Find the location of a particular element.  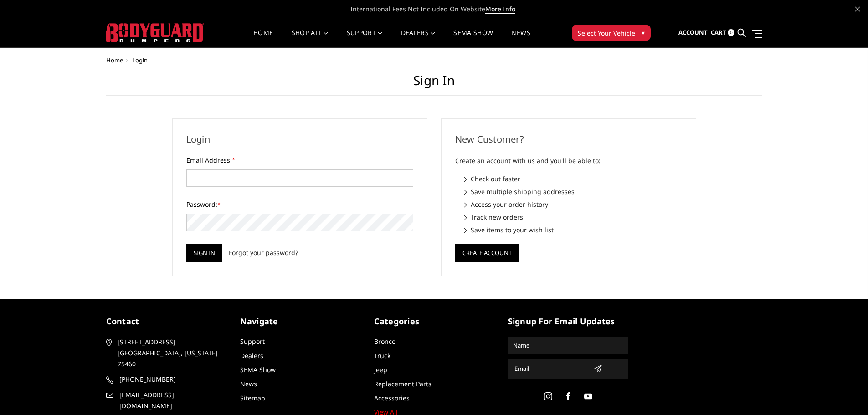

li: Save items to your wish list is located at coordinates (573, 230).